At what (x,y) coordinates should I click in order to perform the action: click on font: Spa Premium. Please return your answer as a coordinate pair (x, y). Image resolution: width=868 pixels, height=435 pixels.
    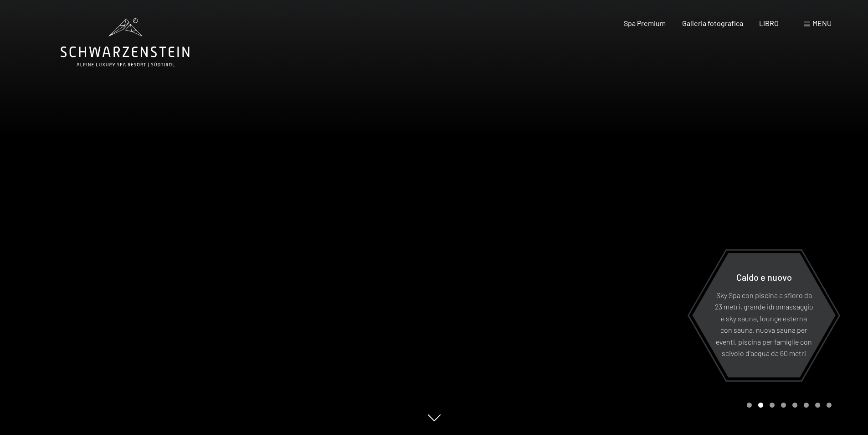
    Looking at the image, I should click on (645, 23).